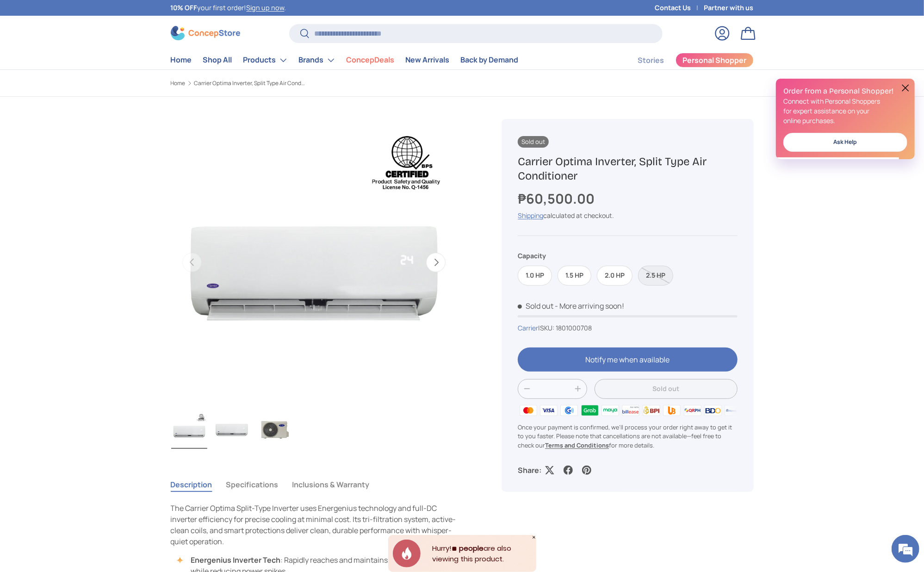 Image resolution: width=924 pixels, height=572 pixels. Describe the element at coordinates (631, 411) in the screenshot. I see `img: billease` at that location.